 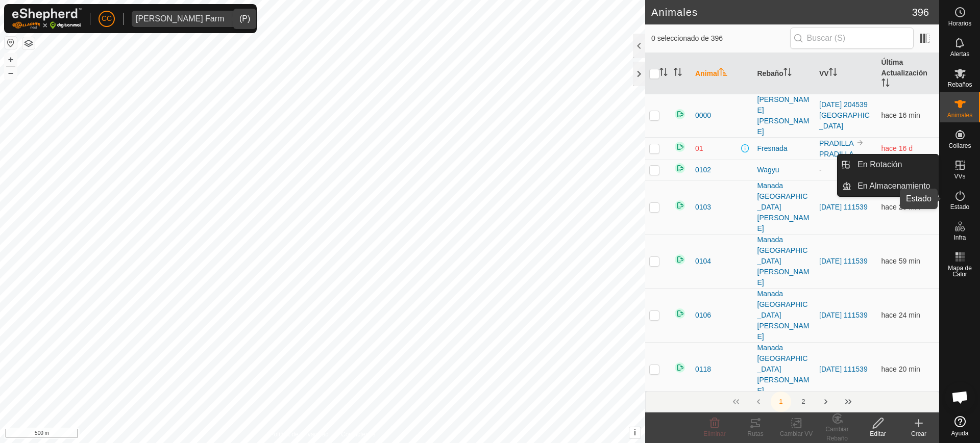 I want to click on div: dropdown trigger, so click(x=238, y=19).